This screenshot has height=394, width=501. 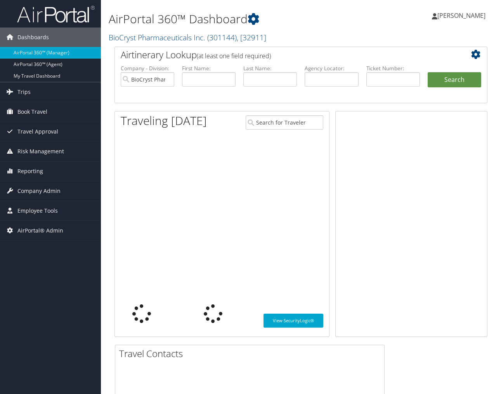 What do you see at coordinates (393, 68) in the screenshot?
I see `label: Ticket Number:` at bounding box center [393, 68].